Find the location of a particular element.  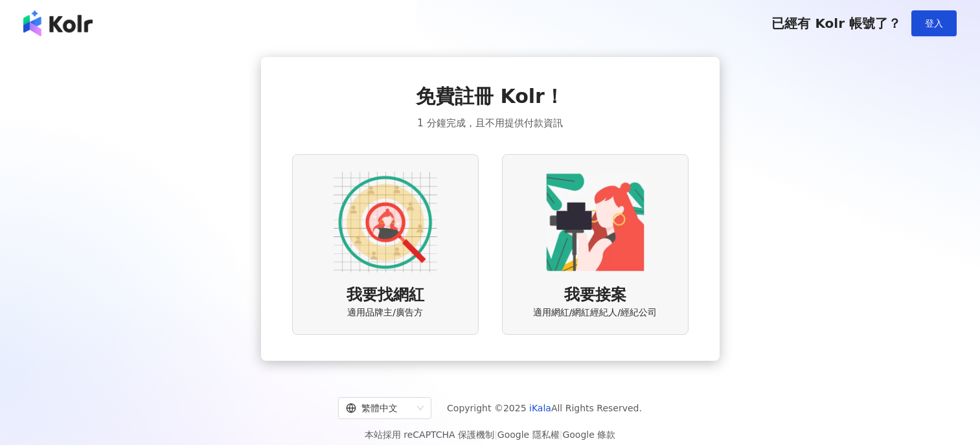

span: 適用品牌主/廣告方 is located at coordinates (385, 313).